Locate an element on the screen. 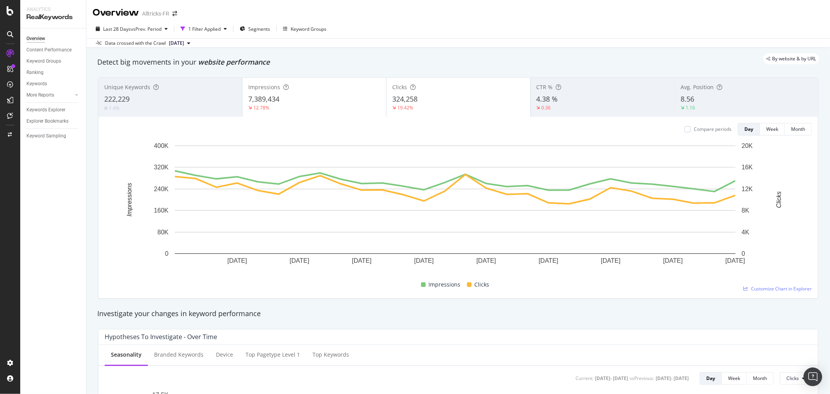 The height and width of the screenshot is (394, 830). div: 12.78% is located at coordinates (261, 107).